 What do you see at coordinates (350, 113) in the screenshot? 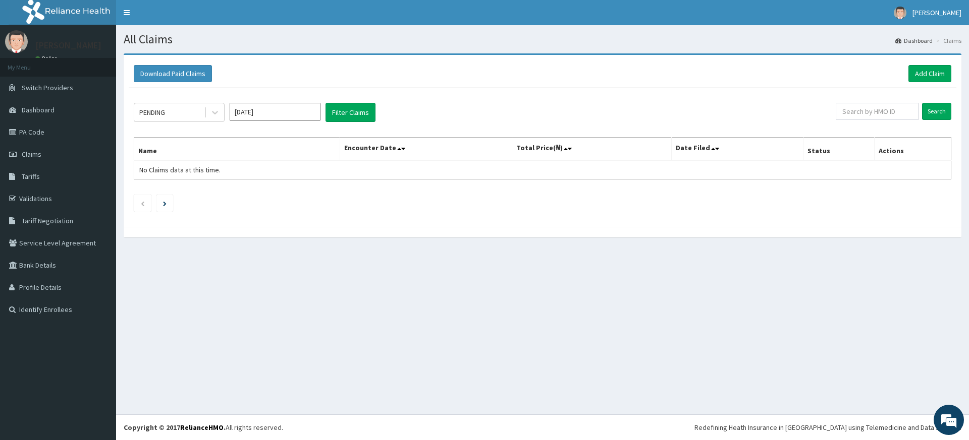
I see `button: Filter Claims` at bounding box center [350, 113].